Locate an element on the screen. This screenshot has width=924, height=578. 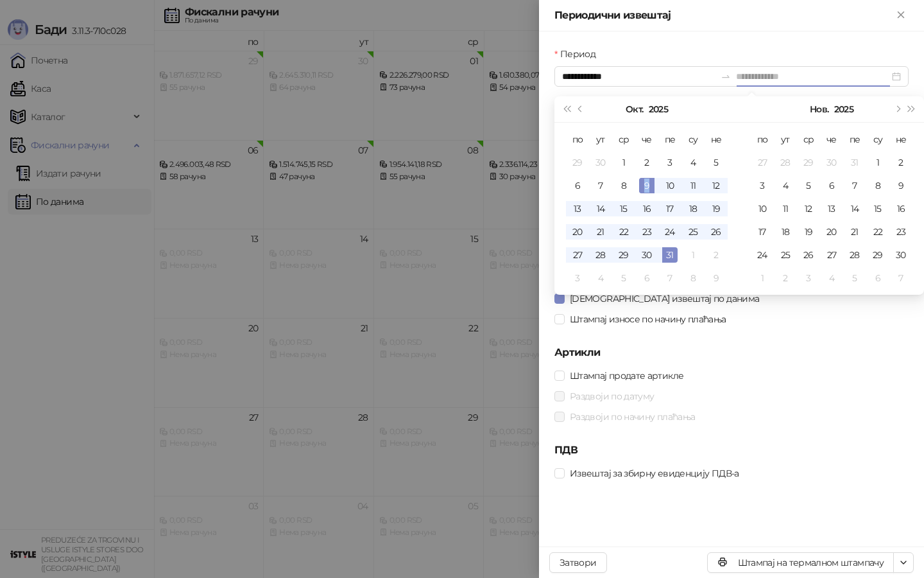
td: 2025-11-27 is located at coordinates (832, 255).